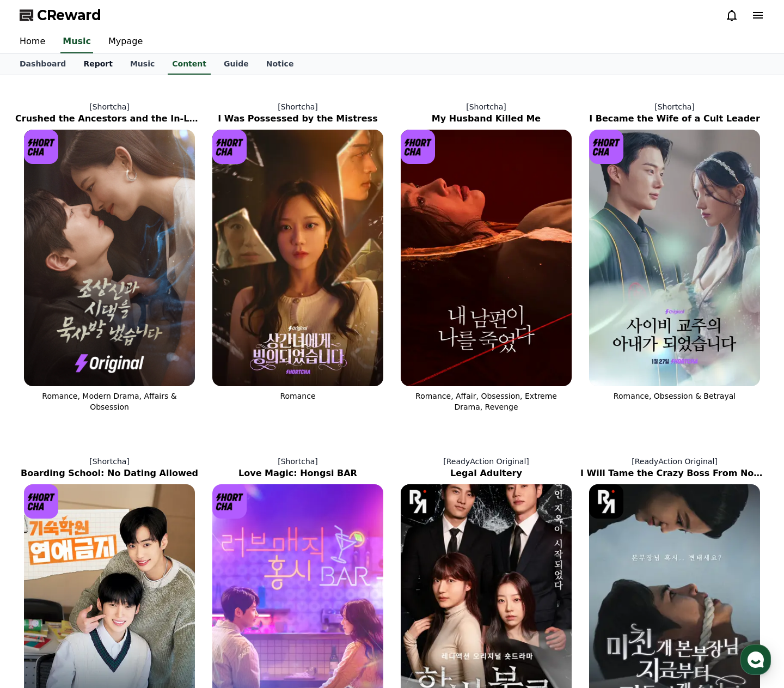 Image resolution: width=784 pixels, height=688 pixels. Describe the element at coordinates (280, 65) in the screenshot. I see `a: Notice` at that location.